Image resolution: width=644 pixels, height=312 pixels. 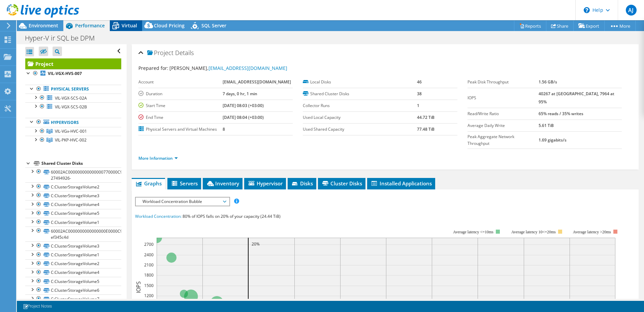 I want to click on label: Physical Servers and Virtual Machines, so click(x=180, y=129).